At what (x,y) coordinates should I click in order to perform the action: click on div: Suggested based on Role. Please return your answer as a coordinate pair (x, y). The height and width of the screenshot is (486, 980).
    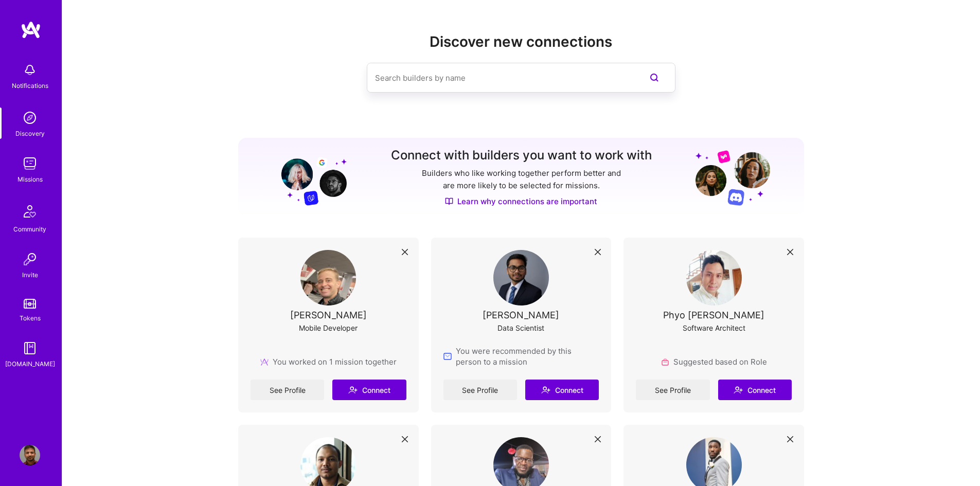
    Looking at the image, I should click on (714, 362).